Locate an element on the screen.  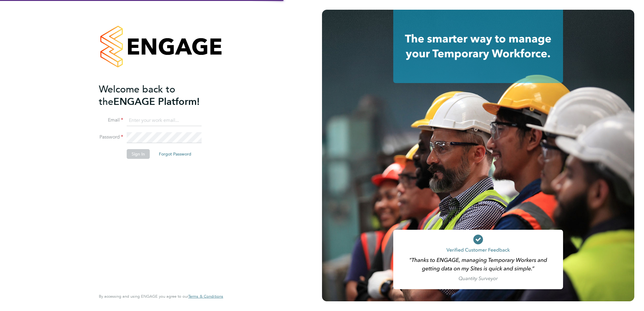
span: Welcome back to the is located at coordinates (137, 95).